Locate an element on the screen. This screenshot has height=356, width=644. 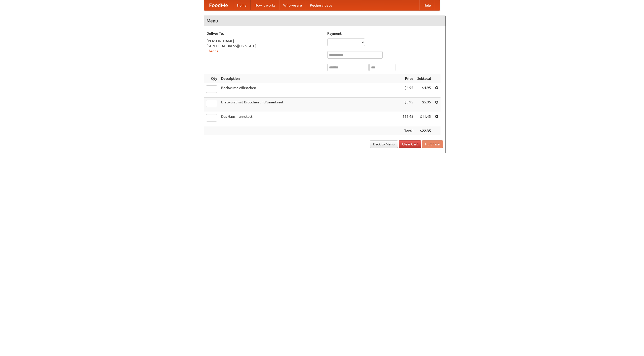
a: How it works is located at coordinates (265, 5).